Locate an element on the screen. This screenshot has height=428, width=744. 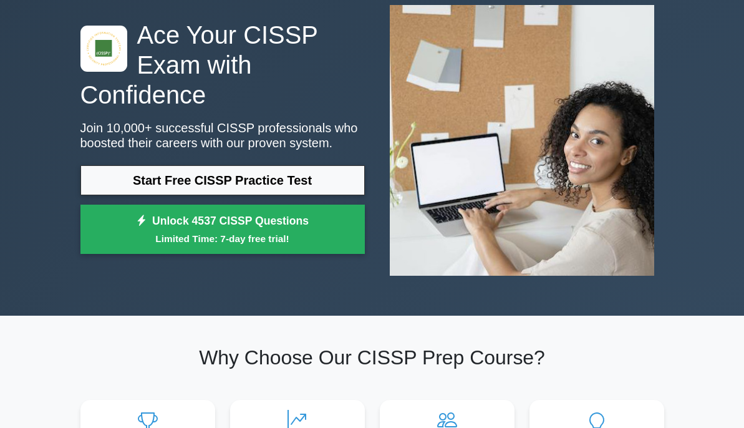
h1: Ace Your CISSP Exam with Confidence is located at coordinates (223, 65).